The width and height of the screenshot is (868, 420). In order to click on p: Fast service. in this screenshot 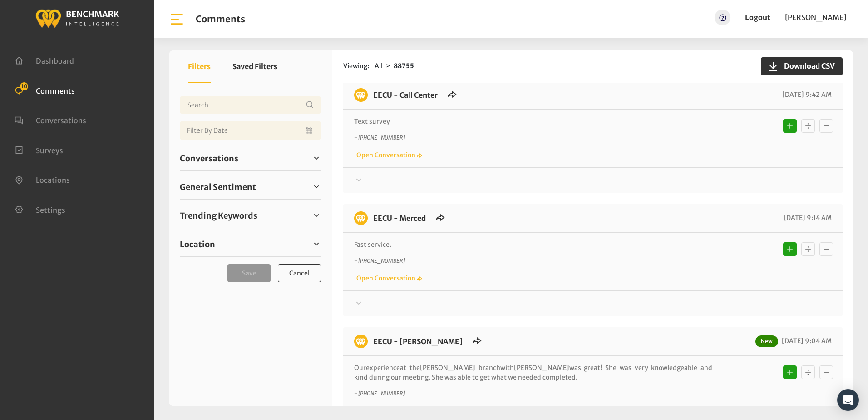, I will do `click(533, 245)`.